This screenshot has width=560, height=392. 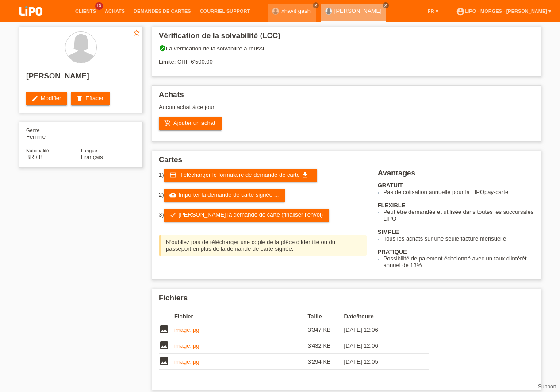 I want to click on h2: Avantages, so click(x=456, y=175).